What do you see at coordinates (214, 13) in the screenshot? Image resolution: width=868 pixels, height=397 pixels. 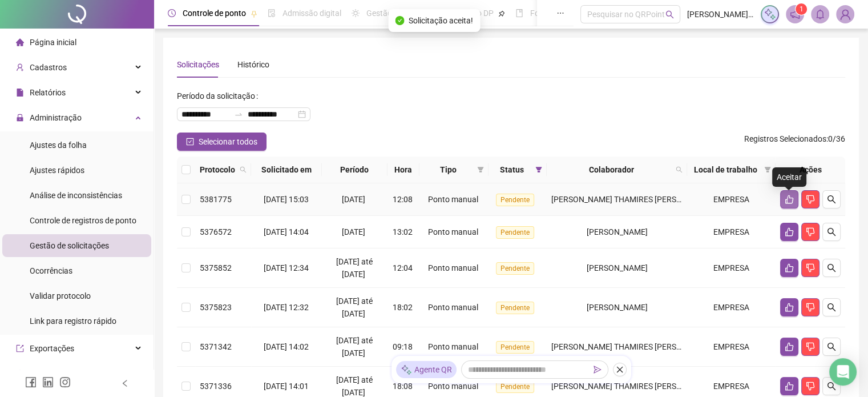 I see `span: Controle de ponto` at bounding box center [214, 13].